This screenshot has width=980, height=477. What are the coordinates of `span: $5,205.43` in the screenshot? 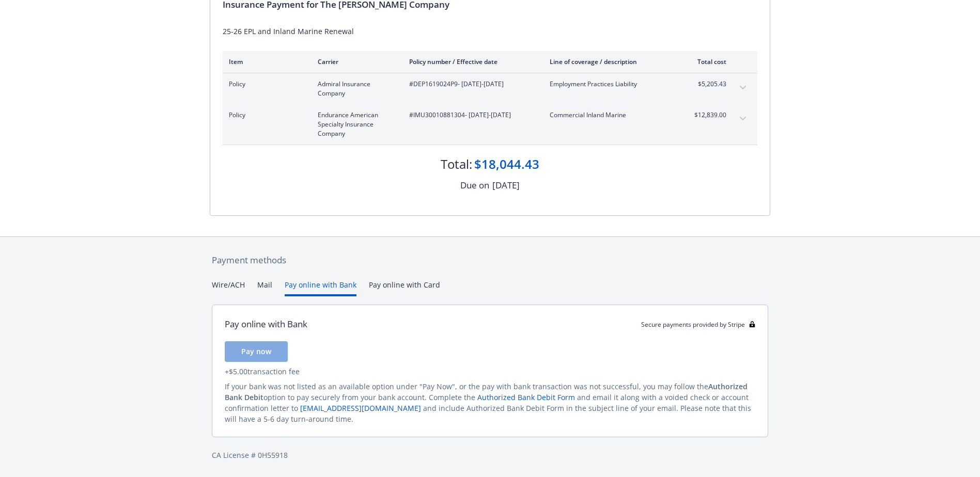 It's located at (706, 84).